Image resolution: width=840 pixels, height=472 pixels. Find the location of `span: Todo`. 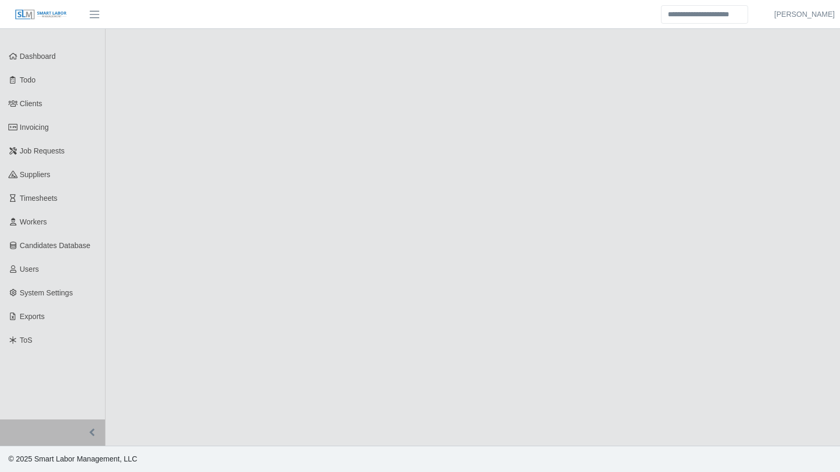

span: Todo is located at coordinates (28, 80).